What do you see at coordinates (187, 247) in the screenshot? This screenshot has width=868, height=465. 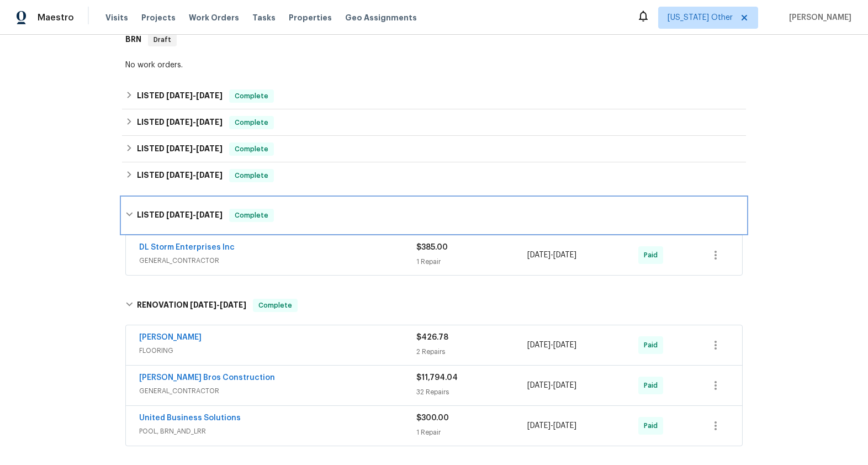 I see `a: DL Storm Enterprises Inc` at bounding box center [187, 247].